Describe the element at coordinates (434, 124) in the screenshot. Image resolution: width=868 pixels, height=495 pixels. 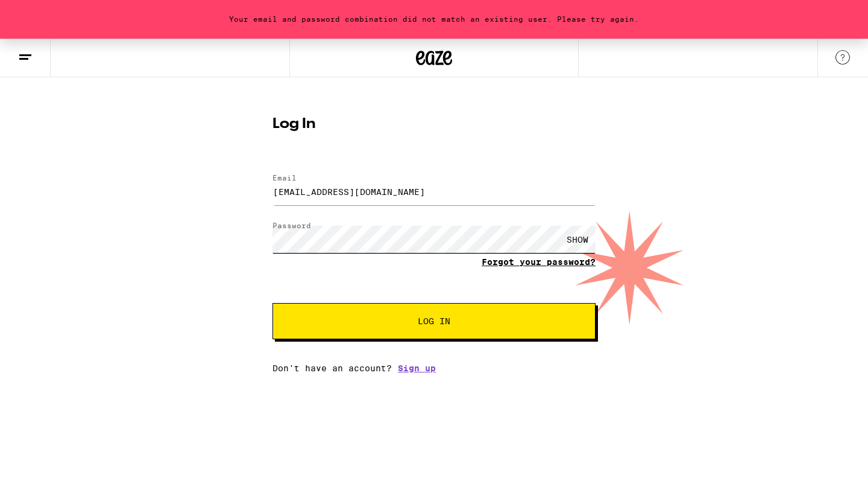
I see `h1: Log In` at that location.